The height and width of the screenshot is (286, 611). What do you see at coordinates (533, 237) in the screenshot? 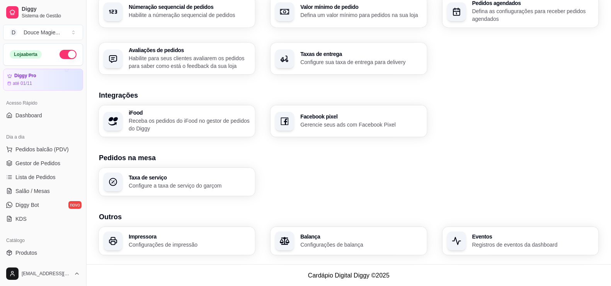
I see `h3: Eventos` at bounding box center [533, 237].